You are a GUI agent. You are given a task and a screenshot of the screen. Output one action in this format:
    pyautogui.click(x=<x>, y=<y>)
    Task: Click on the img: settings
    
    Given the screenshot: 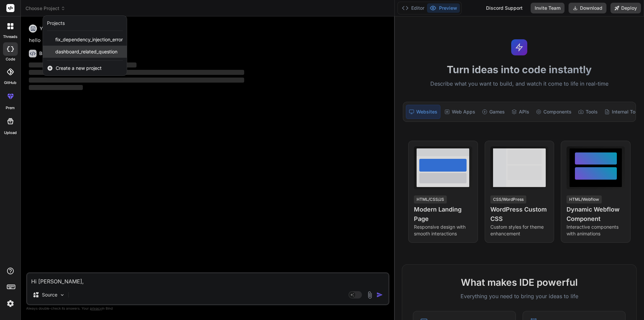 What is the action you would take?
    pyautogui.click(x=11, y=303)
    